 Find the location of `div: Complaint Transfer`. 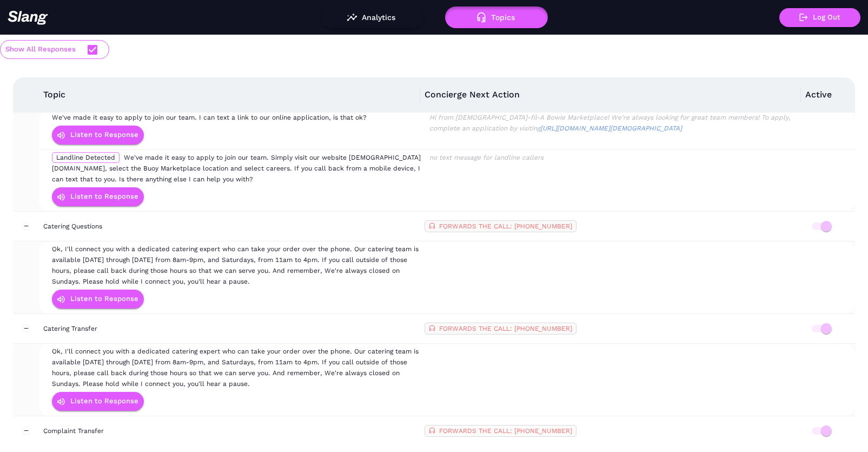

div: Complaint Transfer is located at coordinates (229, 431).